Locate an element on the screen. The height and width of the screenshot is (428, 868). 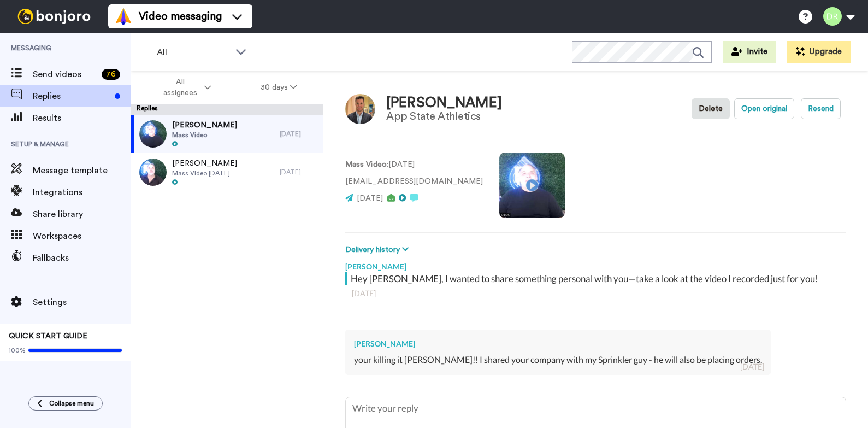
span: Integrations is located at coordinates (82, 192).